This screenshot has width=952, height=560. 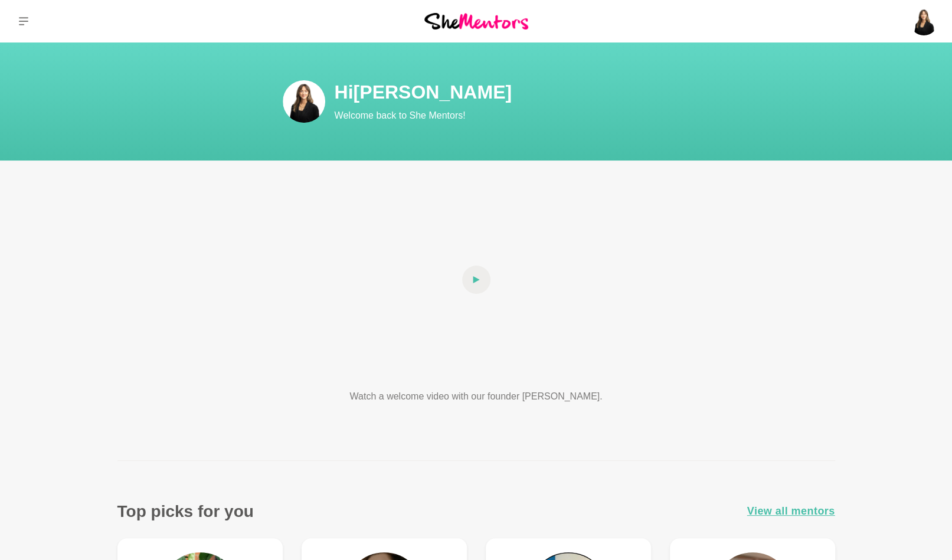 What do you see at coordinates (476, 21) in the screenshot?
I see `img: She Mentors Logo` at bounding box center [476, 21].